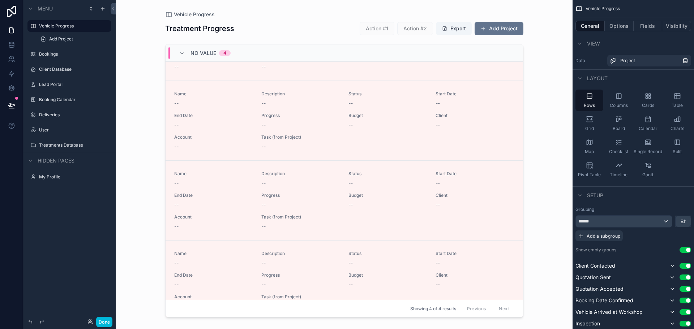 This screenshot has width=694, height=329. What do you see at coordinates (595, 250) in the screenshot?
I see `label: Show empty groups` at bounding box center [595, 250].